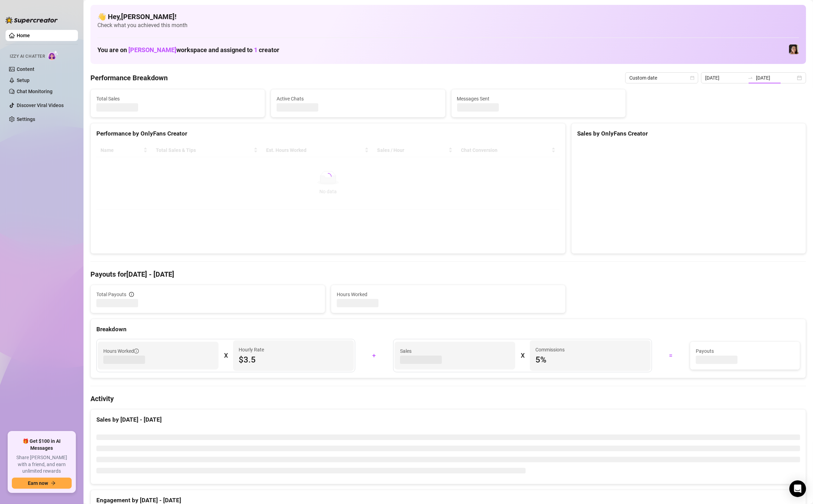 This screenshot has height=504, width=813. I want to click on input: End date, so click(775, 78).